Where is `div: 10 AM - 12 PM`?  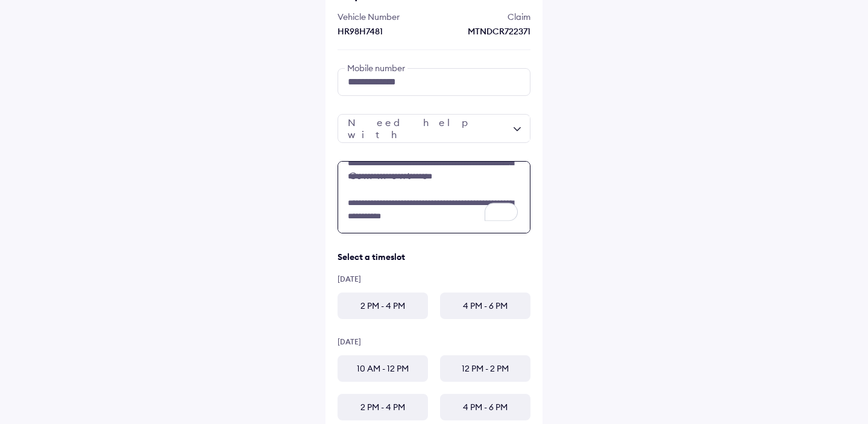 div: 10 AM - 12 PM is located at coordinates (382, 368).